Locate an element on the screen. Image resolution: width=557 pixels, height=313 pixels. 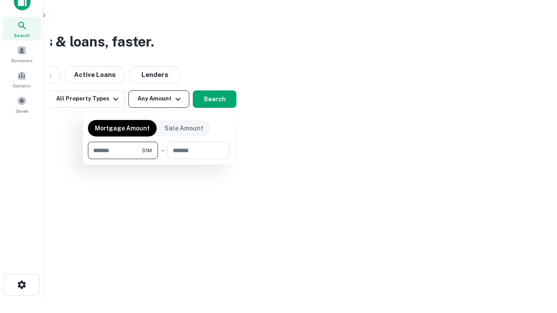
p: Sale Amount is located at coordinates (184, 128).